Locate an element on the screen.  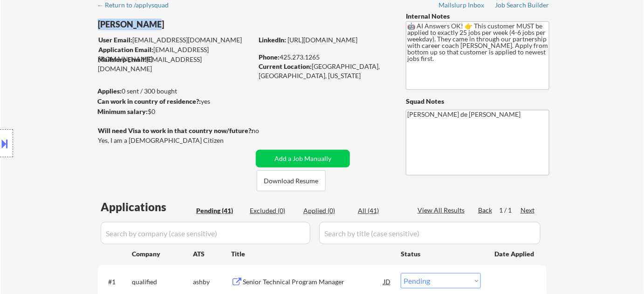
div: Back is located at coordinates (486, 210).